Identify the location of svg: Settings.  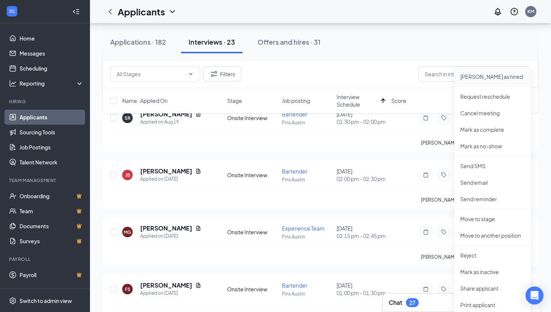
(13, 300).